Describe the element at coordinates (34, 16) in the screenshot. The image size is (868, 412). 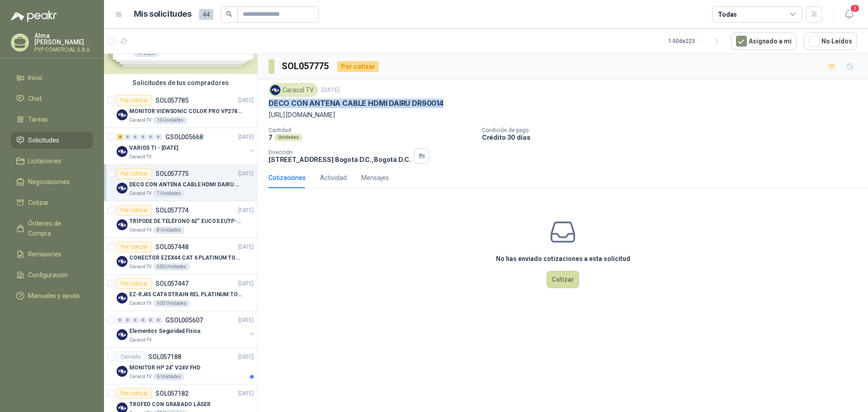
I see `img: Logo peakr` at that location.